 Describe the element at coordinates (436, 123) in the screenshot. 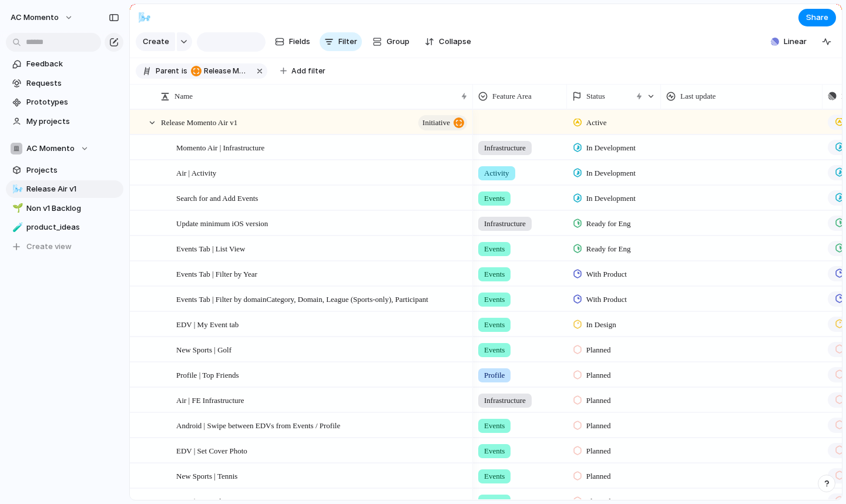

I see `span: initiative` at that location.